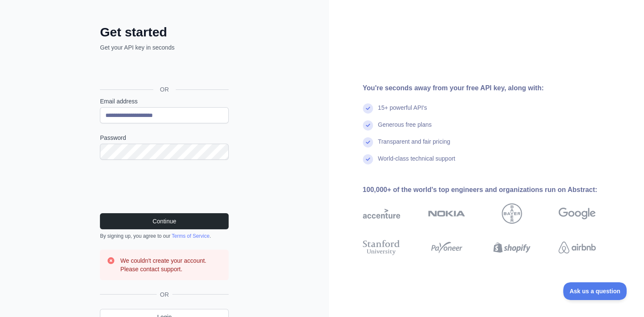 This screenshot has width=644, height=317. What do you see at coordinates (414, 145) in the screenshot?
I see `div: Transparent and fair pricing` at bounding box center [414, 145].